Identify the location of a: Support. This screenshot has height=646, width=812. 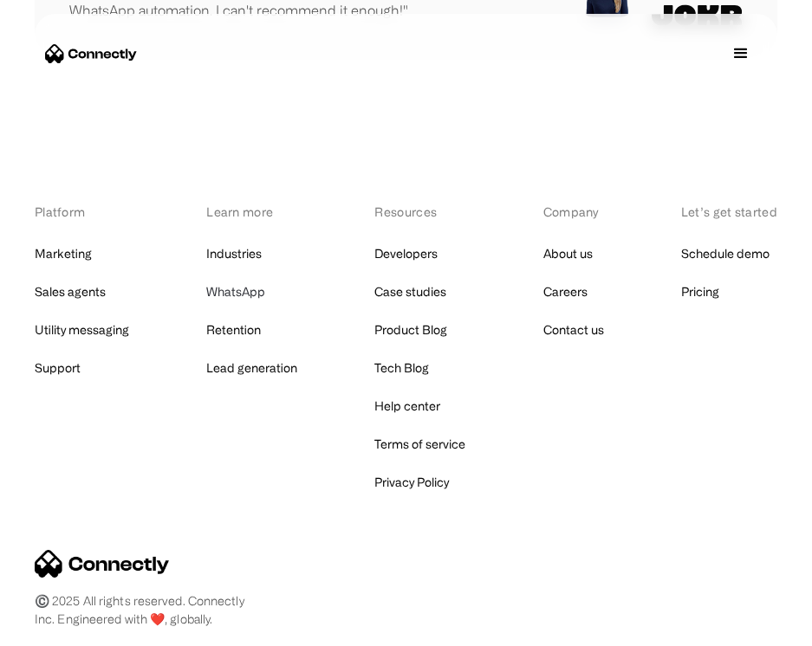
(57, 368).